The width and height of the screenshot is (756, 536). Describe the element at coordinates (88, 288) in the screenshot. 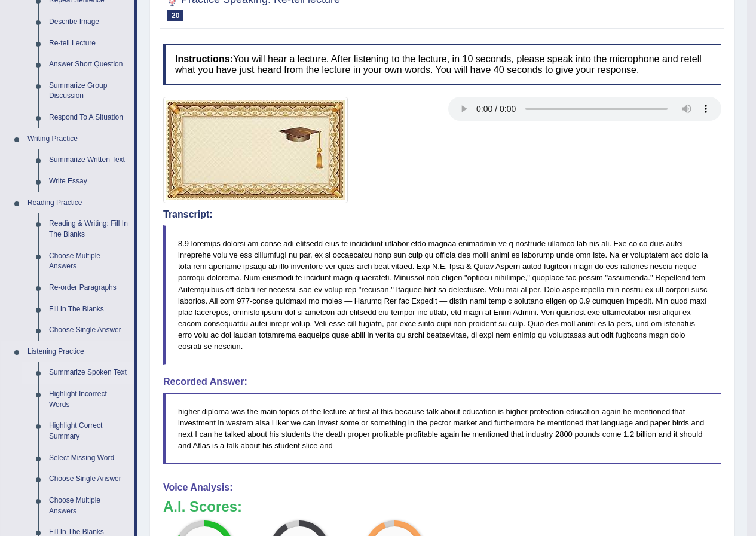

I see `a: Re-order Paragraphs` at that location.